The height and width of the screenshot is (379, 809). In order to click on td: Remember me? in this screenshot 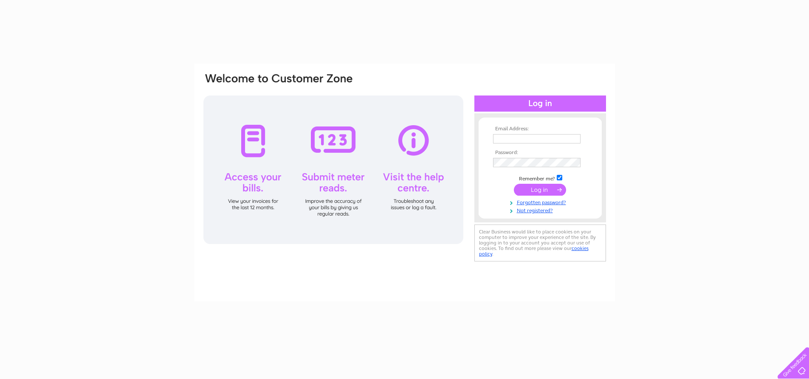, I will do `click(540, 178)`.